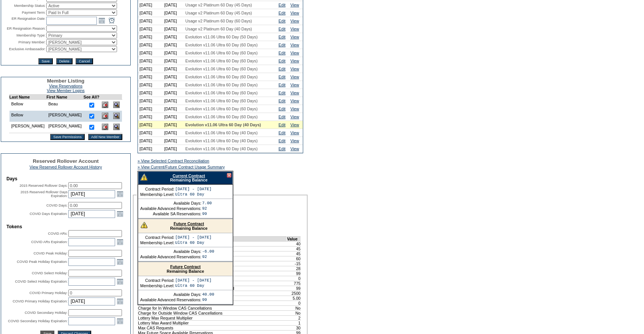 Image resolution: width=644 pixels, height=334 pixels. I want to click on td: 2, so click(294, 317).